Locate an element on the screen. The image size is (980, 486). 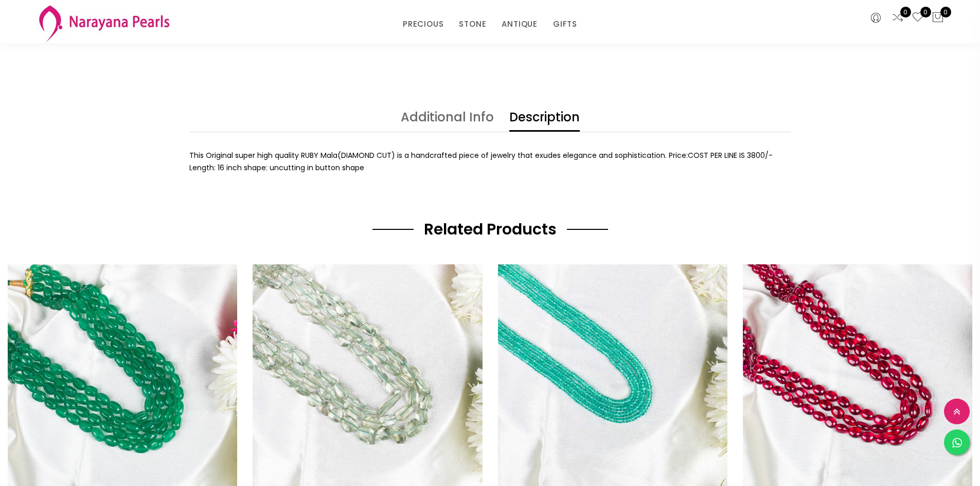
button: 0 is located at coordinates (938, 18).